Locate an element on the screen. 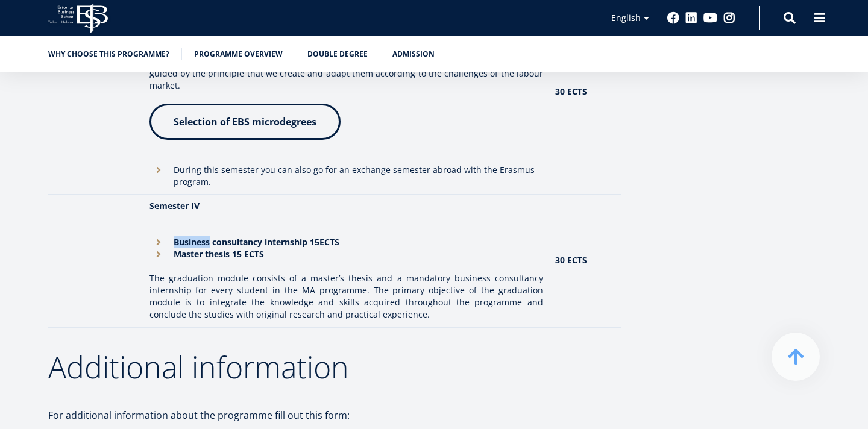 The width and height of the screenshot is (868, 429). h2: Additional information is located at coordinates (334, 367).